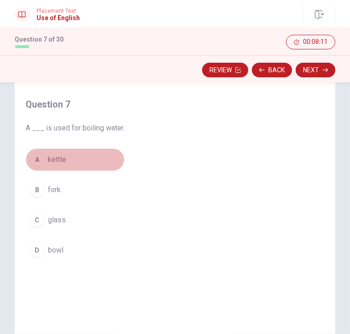  I want to click on button: Review, so click(225, 70).